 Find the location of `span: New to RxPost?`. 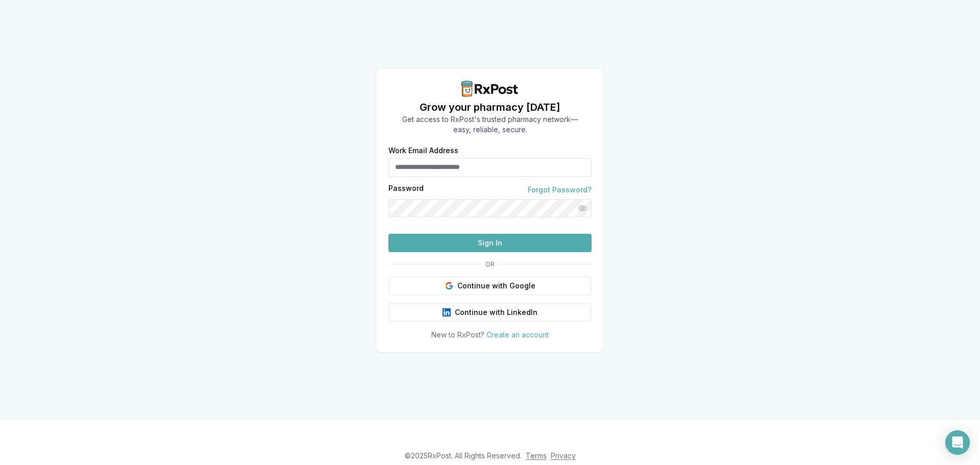

span: New to RxPost? is located at coordinates (458, 334).